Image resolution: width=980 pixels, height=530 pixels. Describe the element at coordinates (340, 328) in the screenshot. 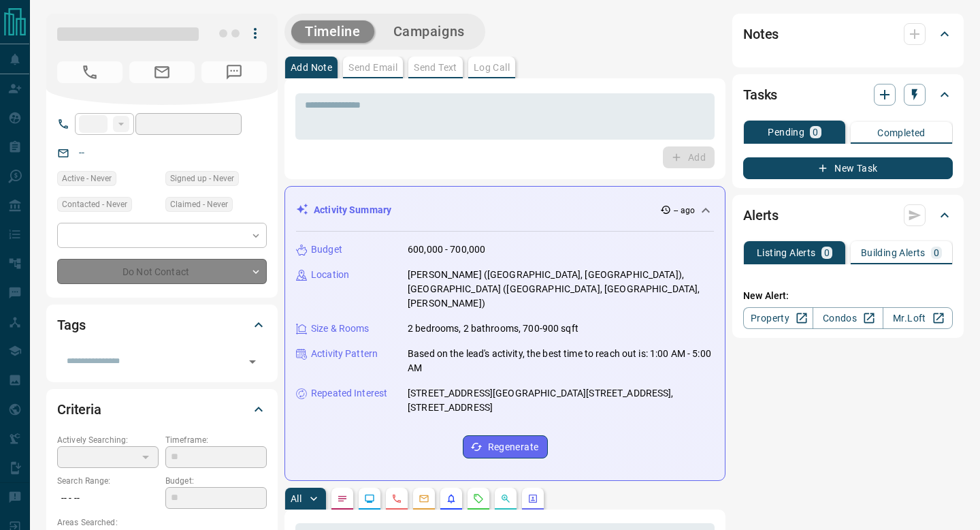

I see `p: Size & Rooms` at that location.